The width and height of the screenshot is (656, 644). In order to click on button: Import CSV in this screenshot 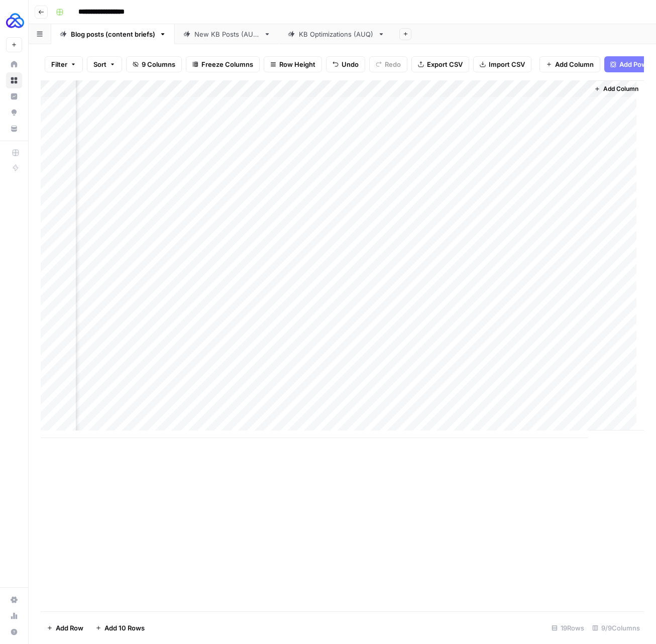, I will do `click(502, 65)`.